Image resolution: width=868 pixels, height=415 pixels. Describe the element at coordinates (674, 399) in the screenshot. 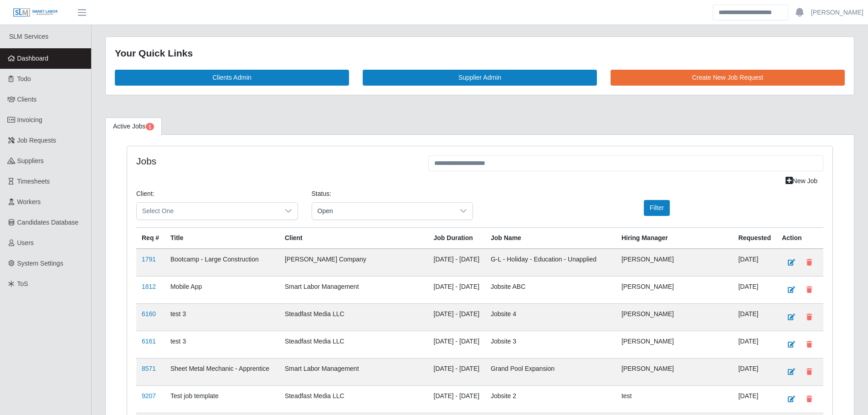

I see `td: test` at that location.